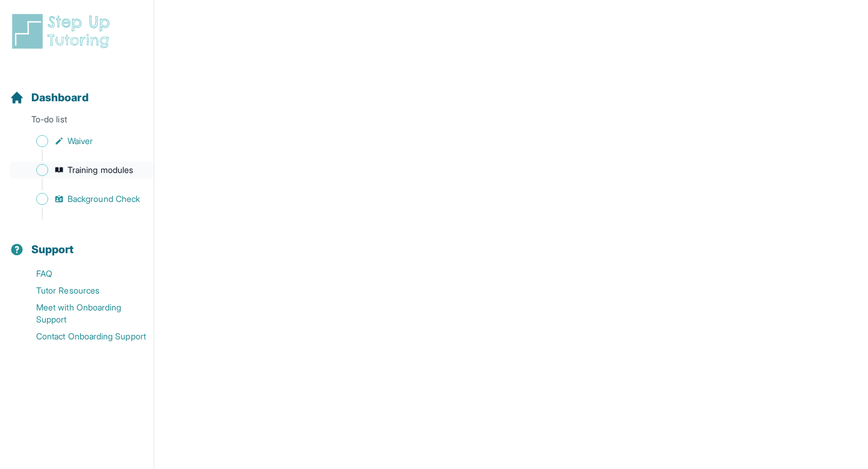 The height and width of the screenshot is (469, 868). I want to click on button: Dashboard, so click(77, 91).